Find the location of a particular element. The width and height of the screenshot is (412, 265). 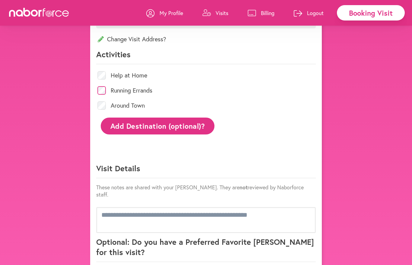

a: Visits is located at coordinates (215, 13).